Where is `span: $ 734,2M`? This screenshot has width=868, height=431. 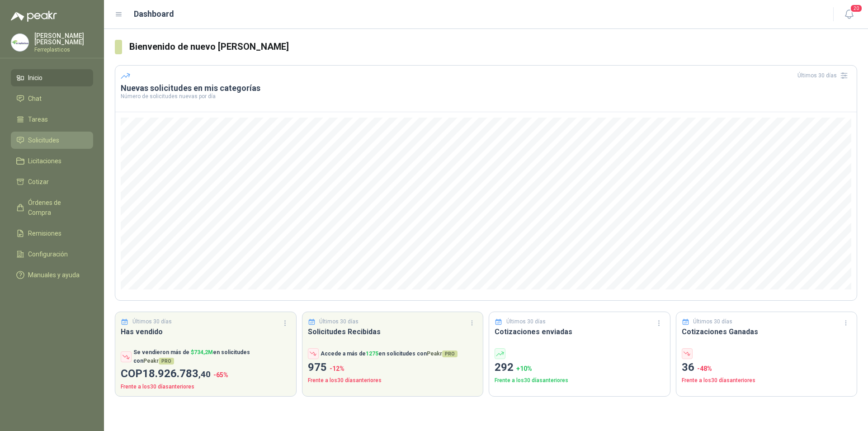 span: $ 734,2M is located at coordinates (202, 352).